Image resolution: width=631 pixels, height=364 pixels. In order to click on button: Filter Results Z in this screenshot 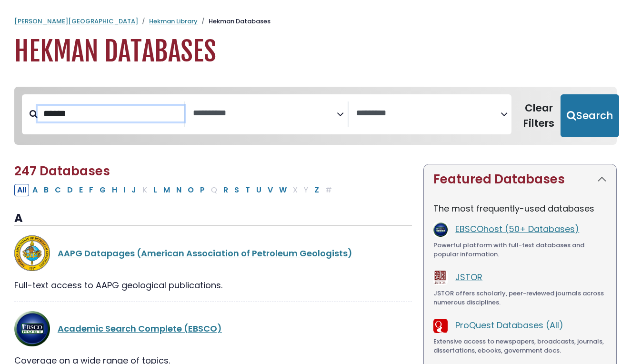, I will do `click(317, 190)`.